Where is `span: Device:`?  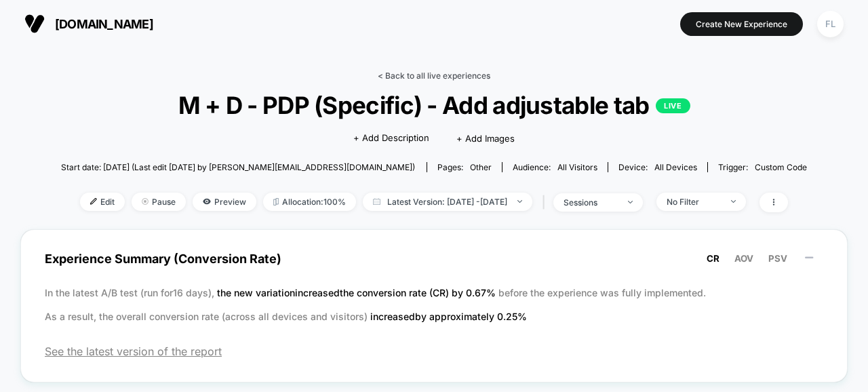
span: Device: is located at coordinates (657, 167).